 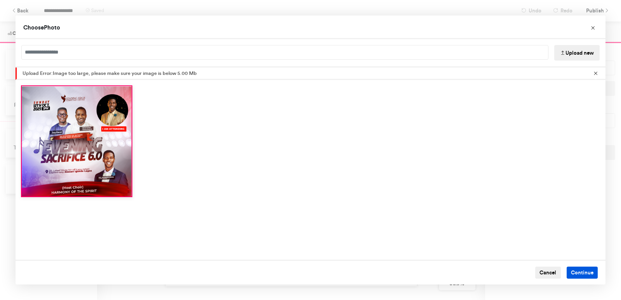 What do you see at coordinates (42, 27) in the screenshot?
I see `span: Choose Photo` at bounding box center [42, 27].